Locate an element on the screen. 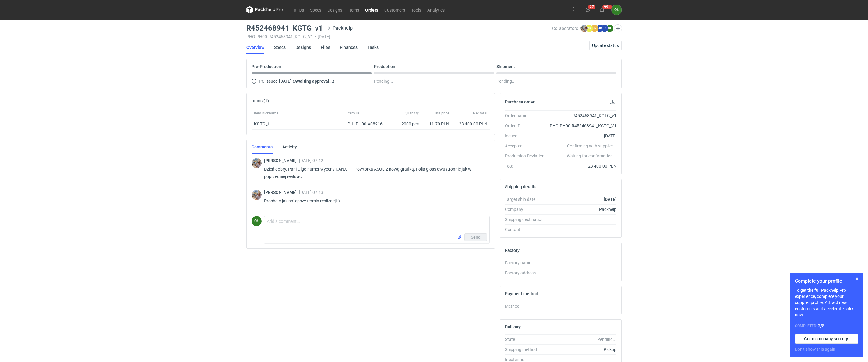  div: 11.70 PLN is located at coordinates (436, 124).